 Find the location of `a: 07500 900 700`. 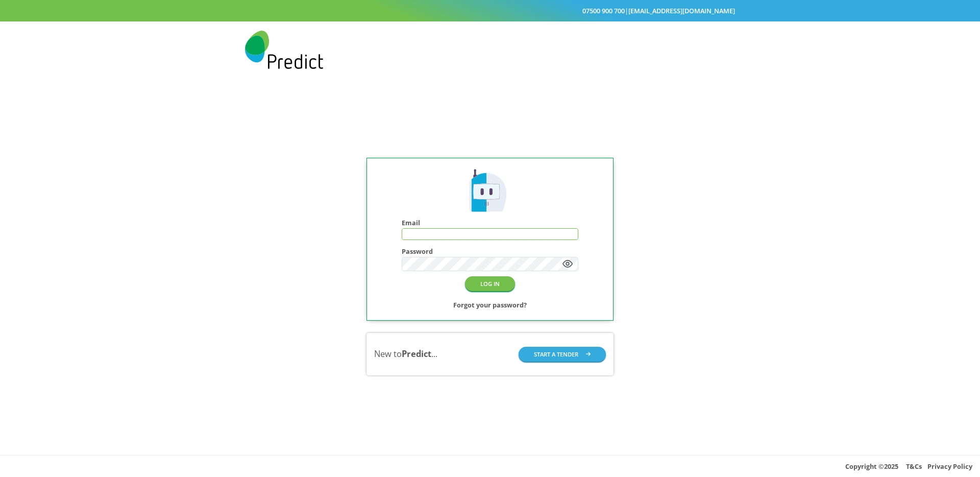

a: 07500 900 700 is located at coordinates (603, 11).